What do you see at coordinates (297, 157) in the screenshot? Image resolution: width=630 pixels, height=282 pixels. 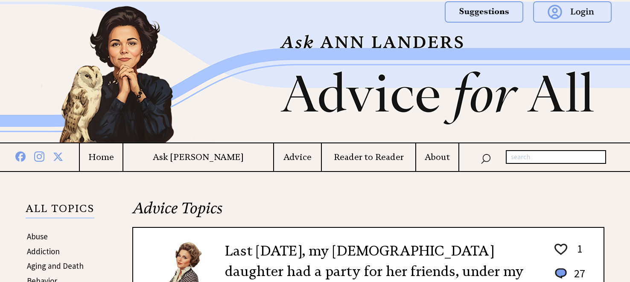 I see `a: Advice` at bounding box center [297, 157].